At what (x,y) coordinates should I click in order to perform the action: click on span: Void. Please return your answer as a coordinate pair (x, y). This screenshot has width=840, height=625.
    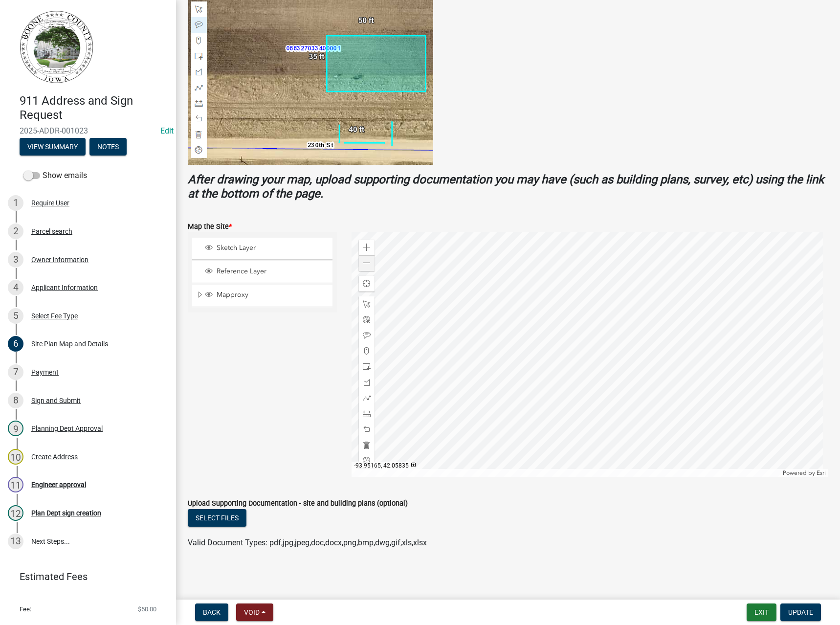
    Looking at the image, I should click on (252, 612).